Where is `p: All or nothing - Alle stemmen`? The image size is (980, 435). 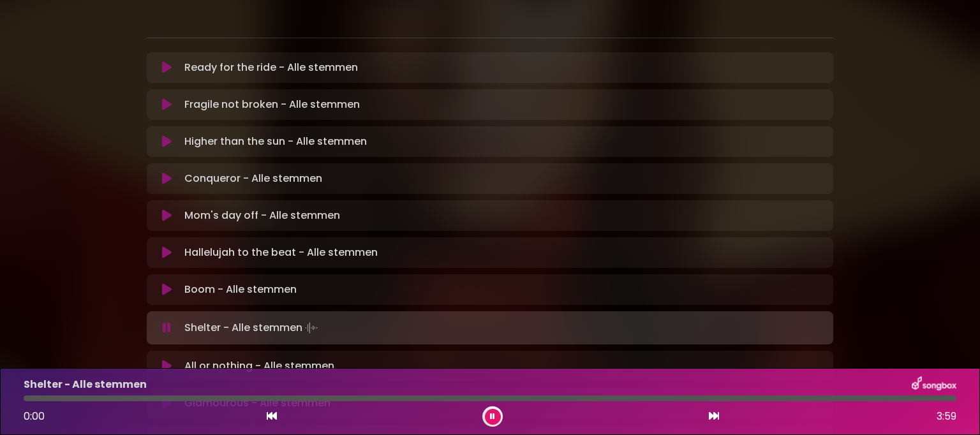 p: All or nothing - Alle stemmen is located at coordinates (259, 366).